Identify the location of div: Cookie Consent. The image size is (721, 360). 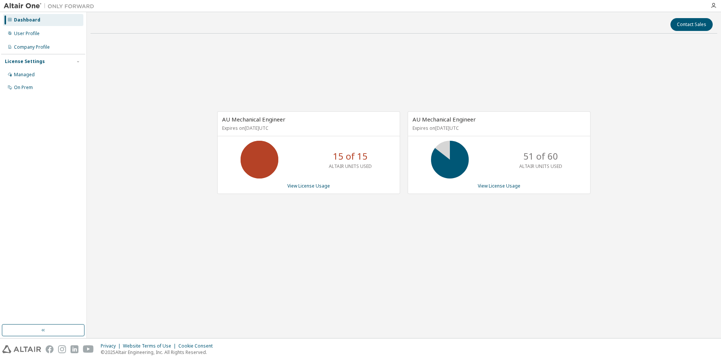
(198, 346).